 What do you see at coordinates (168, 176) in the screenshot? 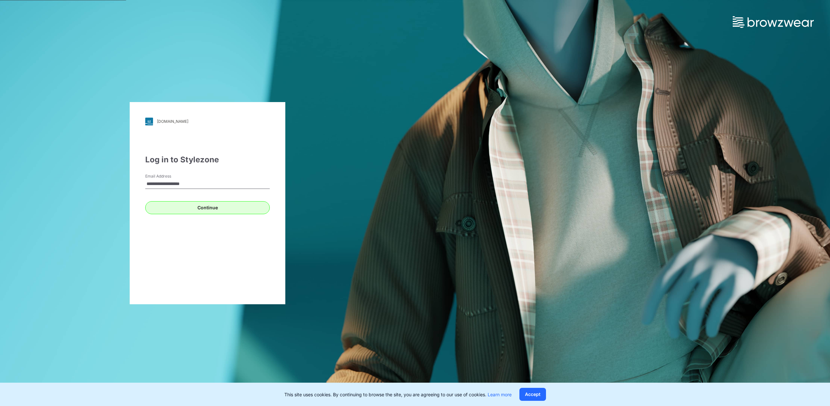
I see `label: Email Address` at bounding box center [168, 176].